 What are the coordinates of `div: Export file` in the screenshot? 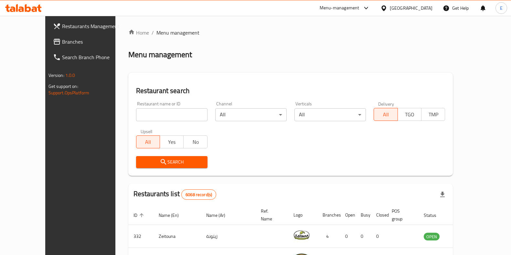 It's located at (442, 195).